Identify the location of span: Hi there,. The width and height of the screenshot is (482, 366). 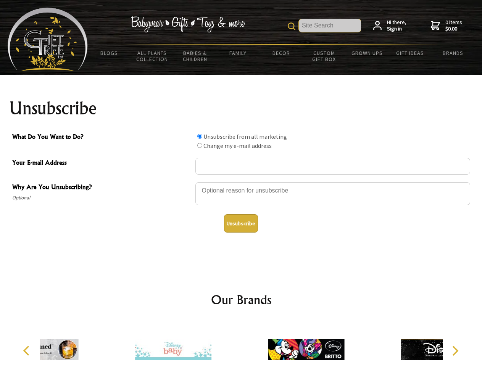
(396, 26).